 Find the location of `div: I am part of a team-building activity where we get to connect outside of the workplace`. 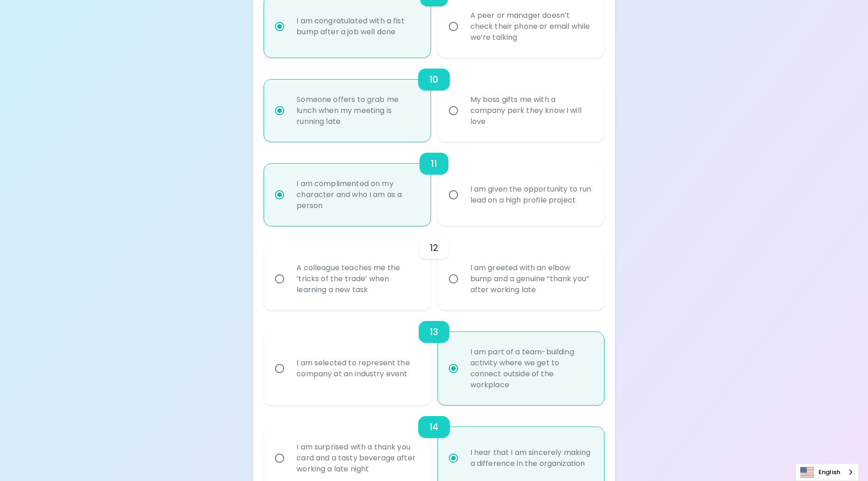

div: I am part of a team-building activity where we get to connect outside of the workplace is located at coordinates (530, 369).